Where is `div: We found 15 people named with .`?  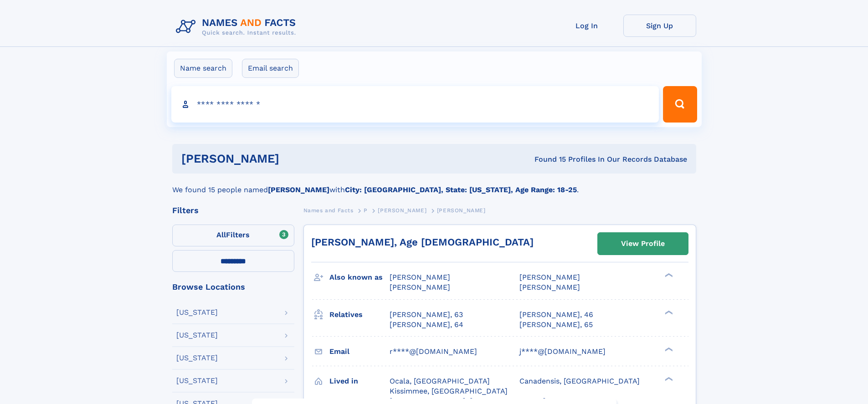 div: We found 15 people named with . is located at coordinates (434, 185).